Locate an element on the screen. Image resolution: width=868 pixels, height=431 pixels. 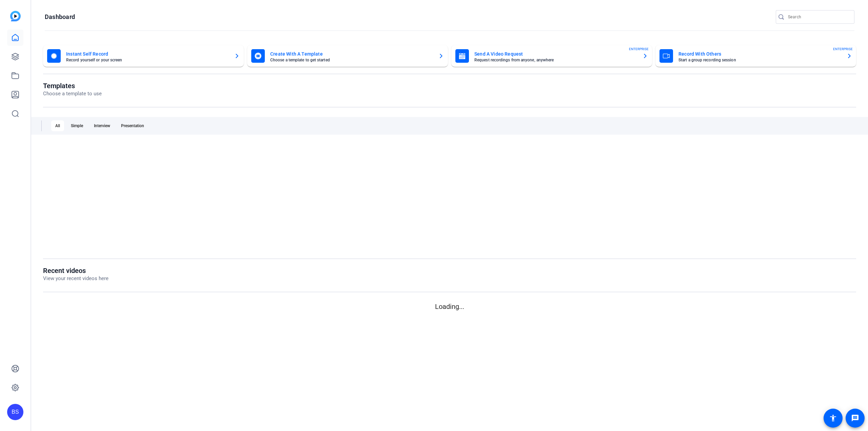
h1: Templates is located at coordinates (72, 86).